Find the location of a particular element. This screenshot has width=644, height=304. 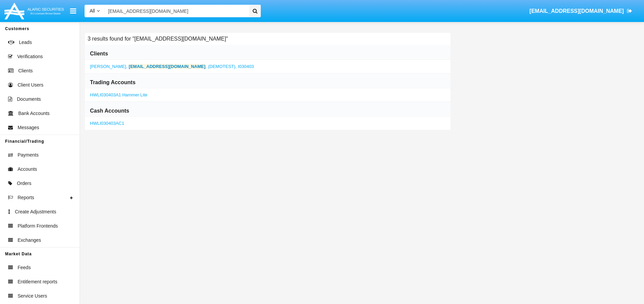

span: I030403 is located at coordinates (246, 66).